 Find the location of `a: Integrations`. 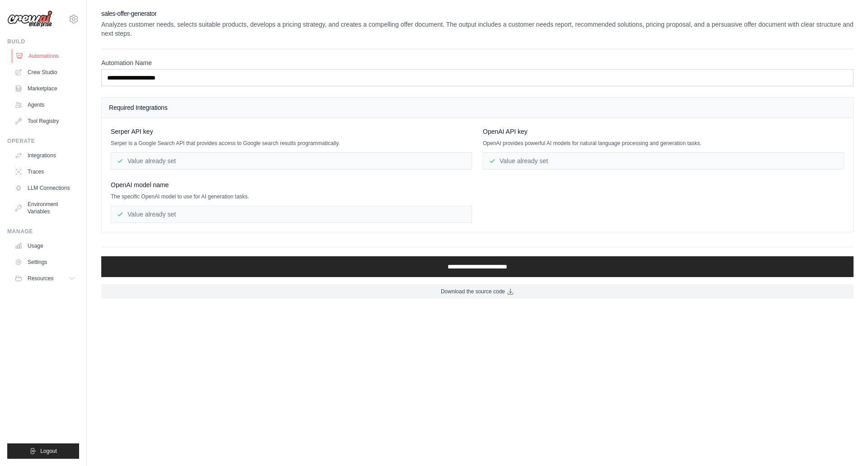

a: Integrations is located at coordinates (45, 155).